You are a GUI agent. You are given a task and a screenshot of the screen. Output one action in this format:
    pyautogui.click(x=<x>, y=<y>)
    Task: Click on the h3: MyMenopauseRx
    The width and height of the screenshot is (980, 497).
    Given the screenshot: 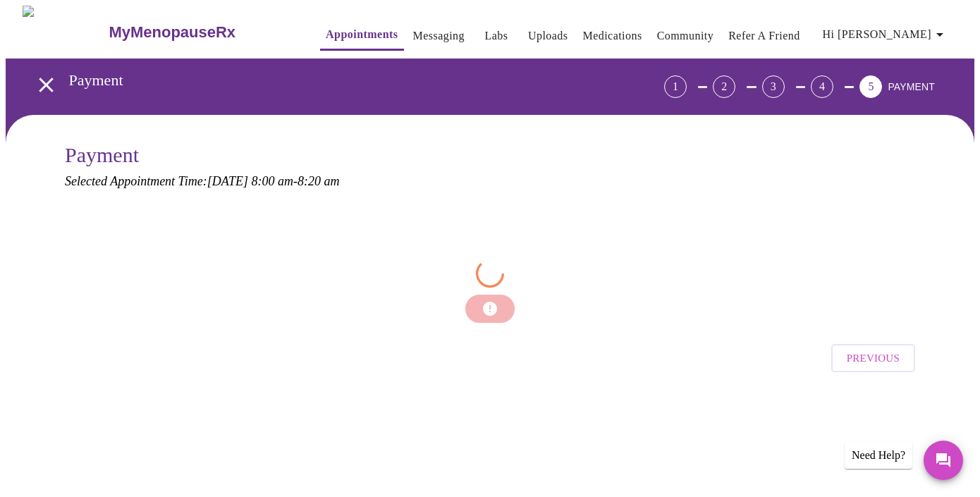 What is the action you would take?
    pyautogui.click(x=172, y=32)
    